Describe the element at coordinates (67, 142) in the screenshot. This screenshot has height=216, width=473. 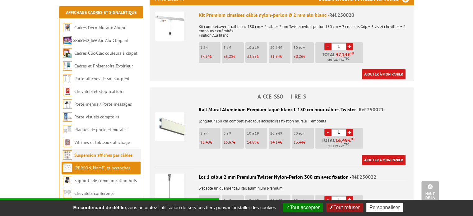
I see `img: Vitrines et tableaux affichage` at that location.